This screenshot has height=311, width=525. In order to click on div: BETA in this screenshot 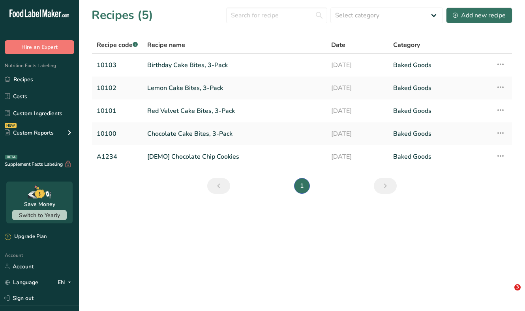, I will do `click(11, 157)`.